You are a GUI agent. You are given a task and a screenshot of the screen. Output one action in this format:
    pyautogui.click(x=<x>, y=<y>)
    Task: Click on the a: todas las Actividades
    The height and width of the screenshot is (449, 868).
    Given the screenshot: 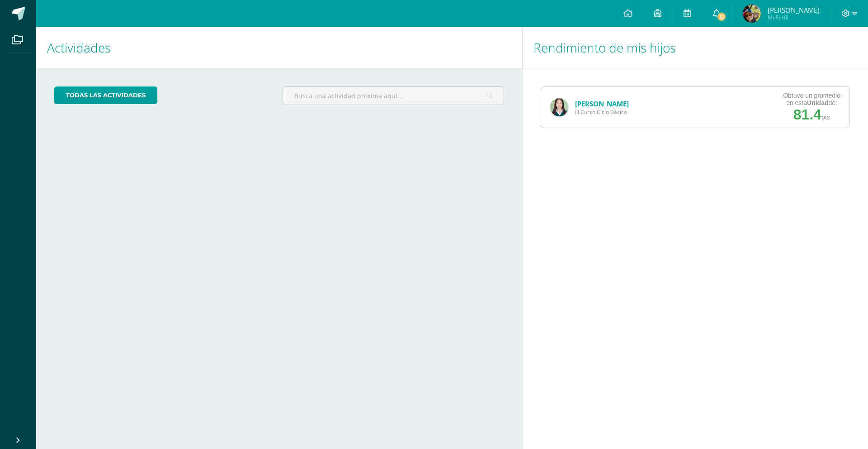 What is the action you would take?
    pyautogui.click(x=106, y=95)
    